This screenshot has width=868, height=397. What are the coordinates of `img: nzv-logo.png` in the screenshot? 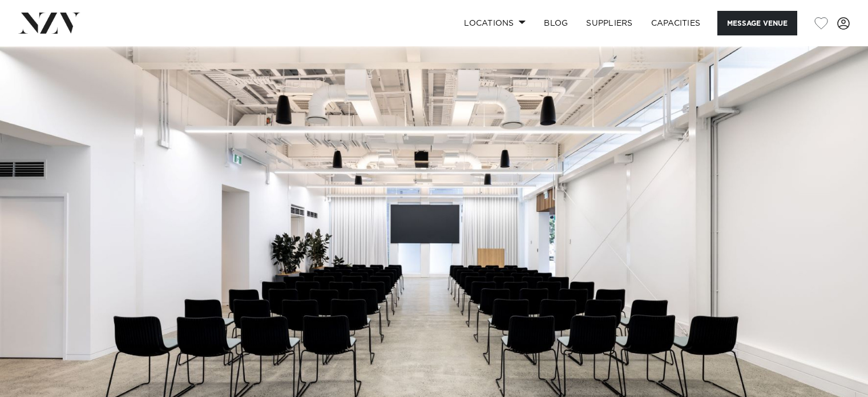 It's located at (49, 23).